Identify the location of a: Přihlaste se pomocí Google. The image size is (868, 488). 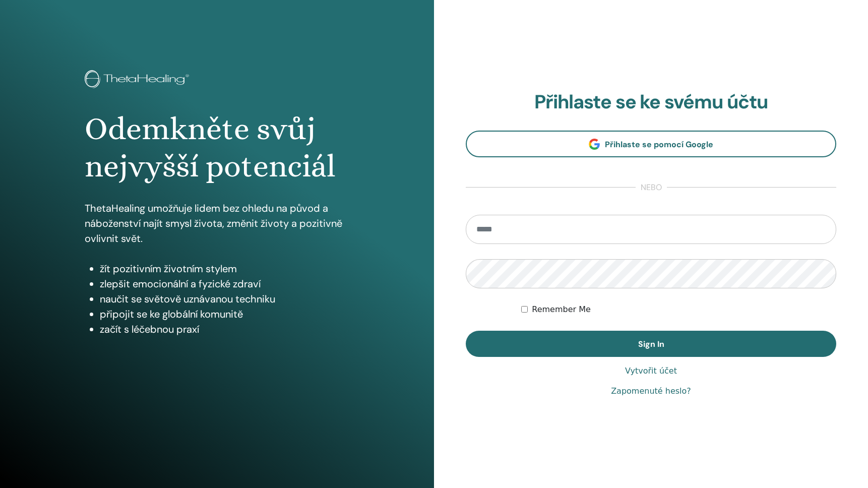
(651, 143).